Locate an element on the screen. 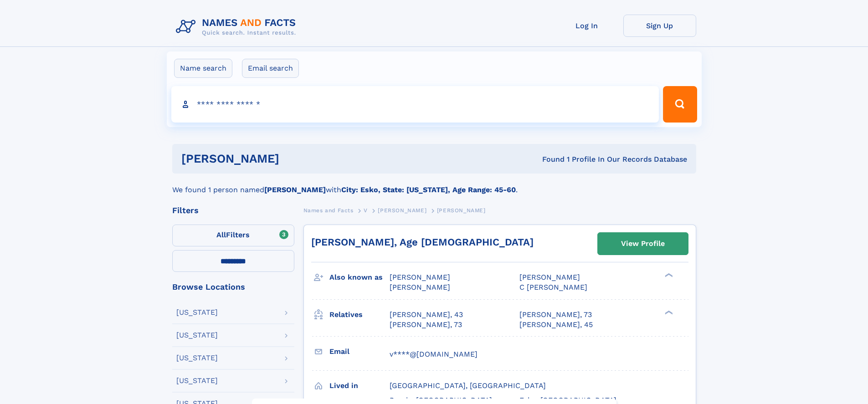 Image resolution: width=868 pixels, height=404 pixels. h3: Also known as is located at coordinates (359, 278).